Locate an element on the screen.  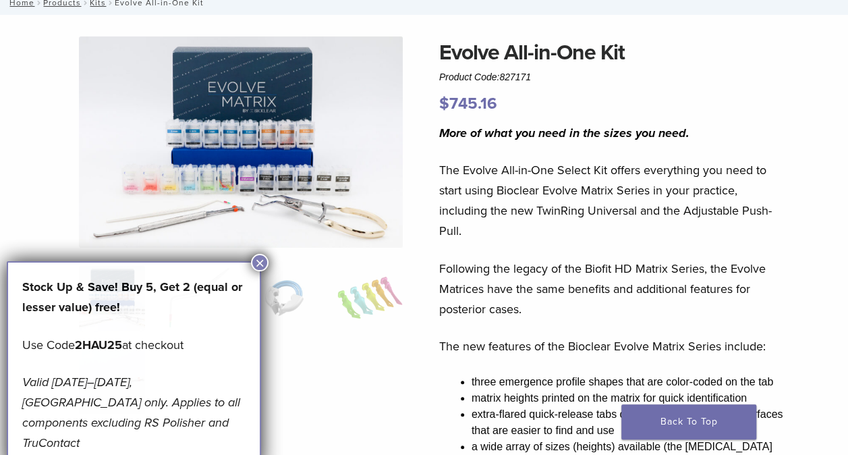
strong: Stock Up & Save! Buy 5, Get 2 (equal or lesser value) free! is located at coordinates (132, 297).